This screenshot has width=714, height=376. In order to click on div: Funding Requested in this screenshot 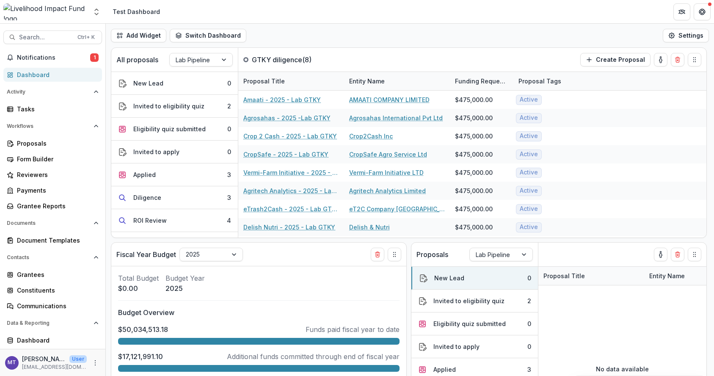, I will do `click(482, 81)`.